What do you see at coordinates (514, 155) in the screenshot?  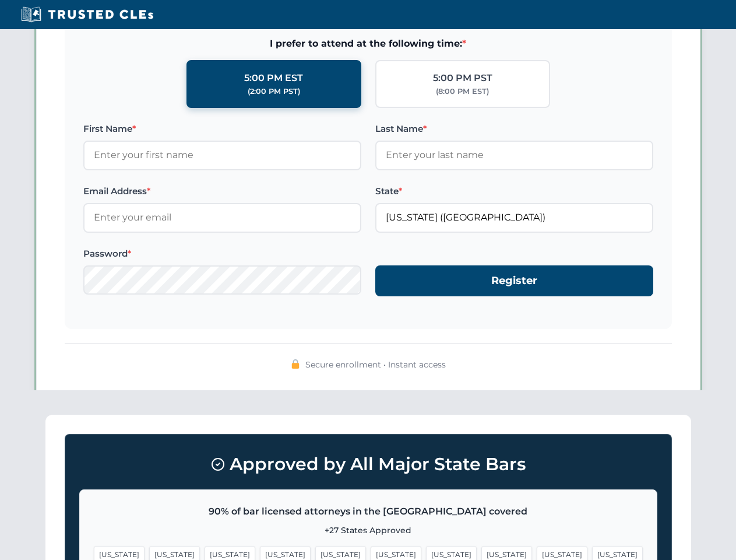 I see `input: Enter your last name` at bounding box center [514, 155].